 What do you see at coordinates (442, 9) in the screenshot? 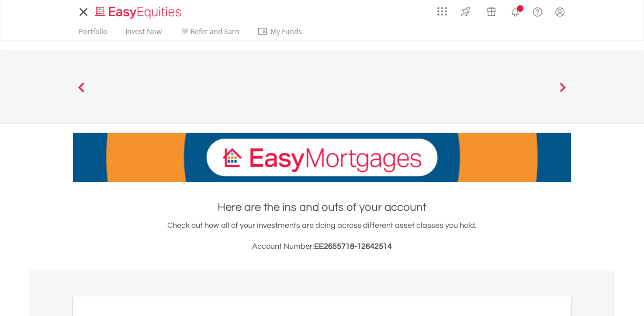
I see `a: AppsGrid` at bounding box center [442, 9].